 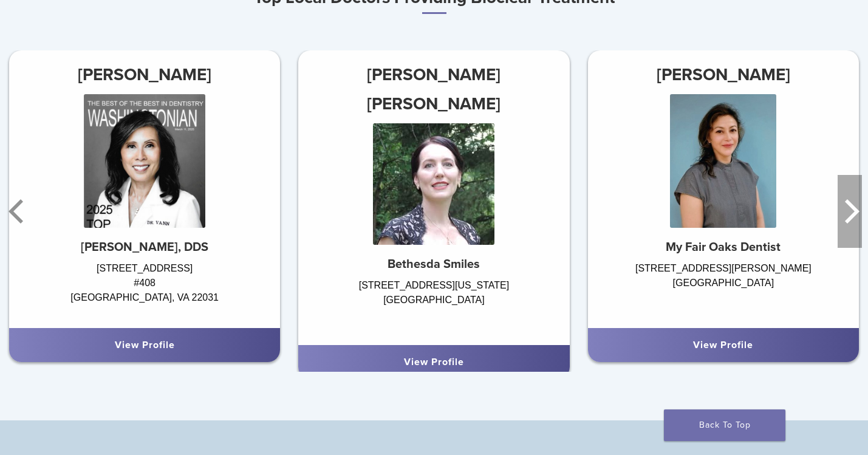 I want to click on button: Previous, so click(x=18, y=211).